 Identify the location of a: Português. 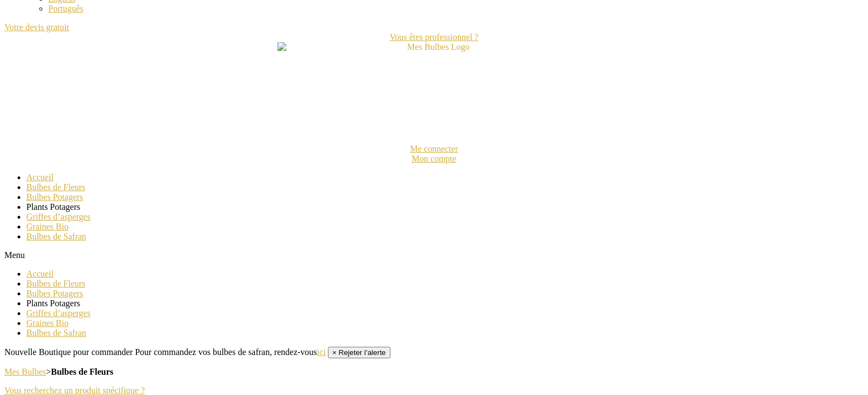
(65, 8).